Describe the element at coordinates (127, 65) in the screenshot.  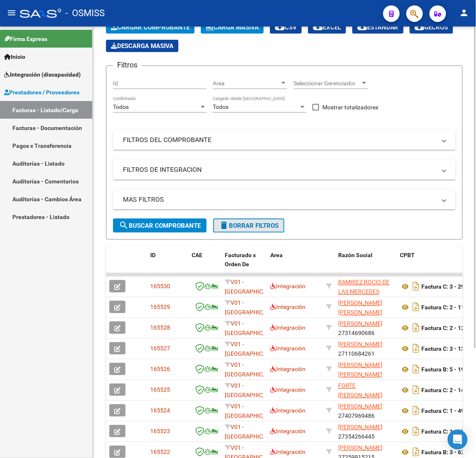
I see `h3: Filtros` at that location.